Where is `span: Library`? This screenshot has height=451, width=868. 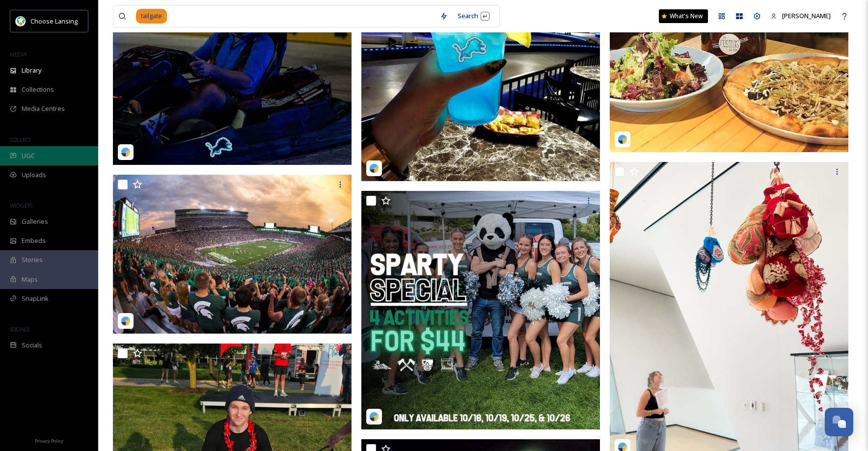
span: Library is located at coordinates (32, 71).